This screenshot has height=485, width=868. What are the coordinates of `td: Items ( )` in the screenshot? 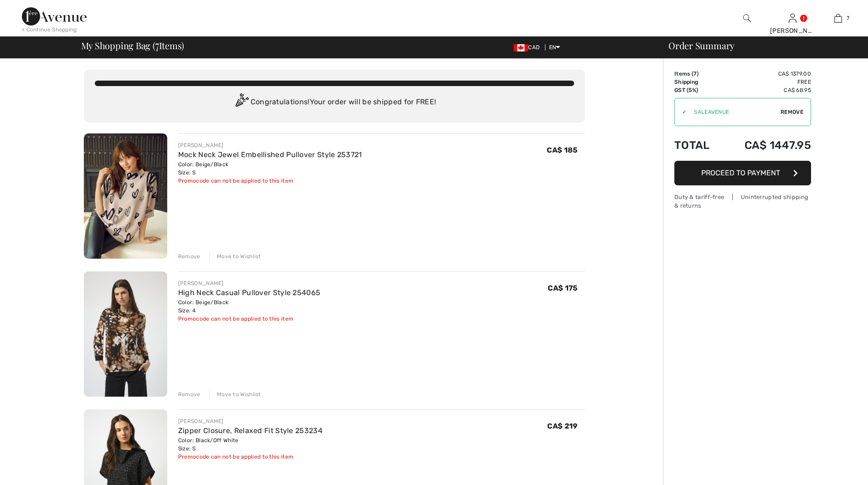 It's located at (698, 74).